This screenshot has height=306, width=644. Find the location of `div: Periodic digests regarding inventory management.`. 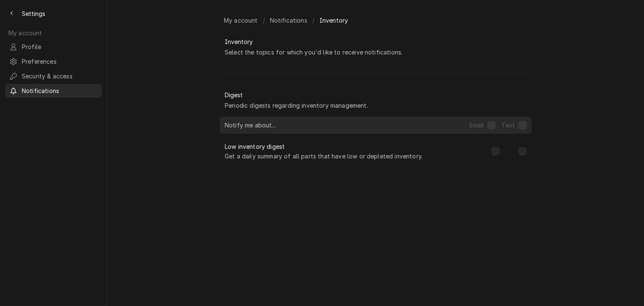

div: Periodic digests regarding inventory management. is located at coordinates (296, 105).